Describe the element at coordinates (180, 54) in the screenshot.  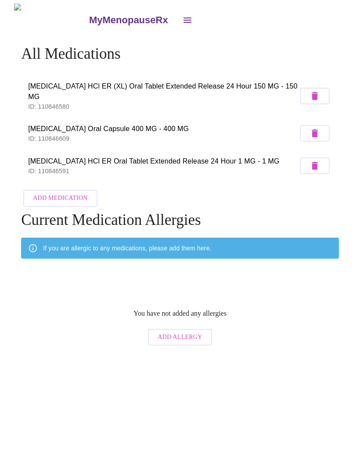
I see `h4: All Medications` at that location.